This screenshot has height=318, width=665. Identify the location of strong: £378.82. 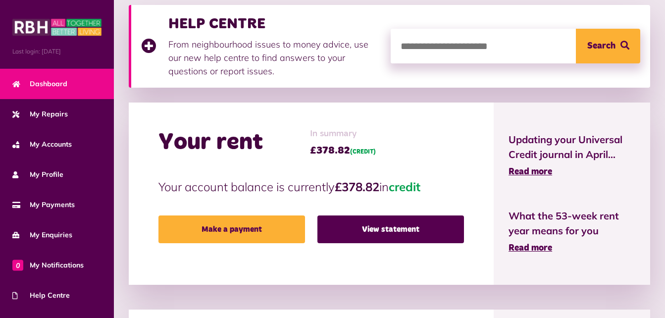
(357, 187).